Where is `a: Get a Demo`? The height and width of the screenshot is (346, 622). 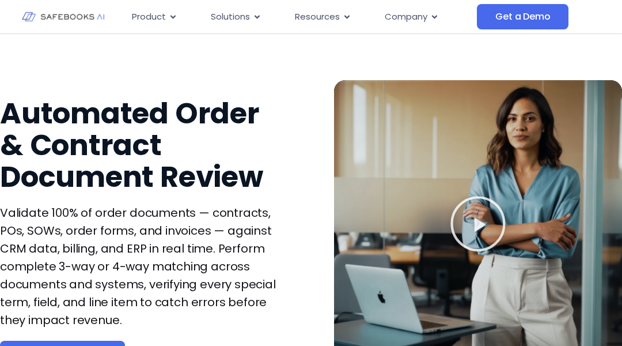
a: Get a Demo is located at coordinates (522, 17).